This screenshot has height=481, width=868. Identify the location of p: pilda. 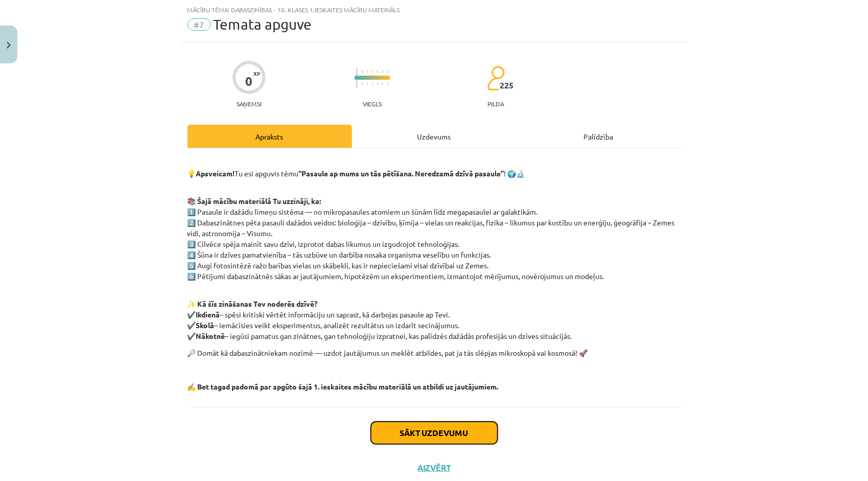
(496, 104).